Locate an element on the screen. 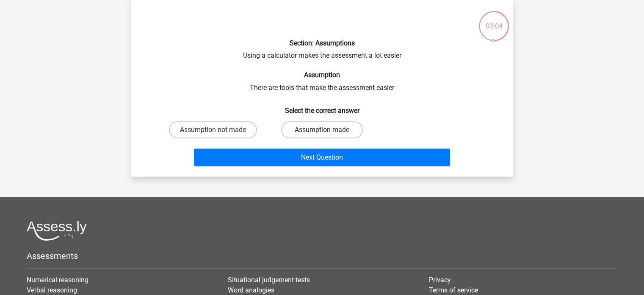 The image size is (644, 295). a: Word analogies is located at coordinates (251, 289).